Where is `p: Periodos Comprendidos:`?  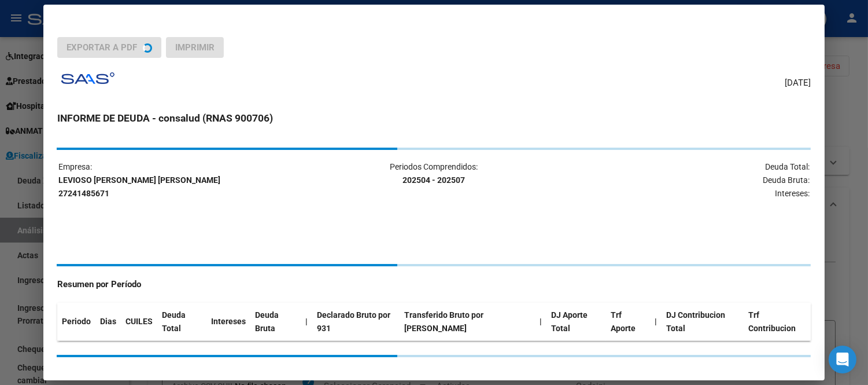 p: Periodos Comprendidos: is located at coordinates (434, 173).